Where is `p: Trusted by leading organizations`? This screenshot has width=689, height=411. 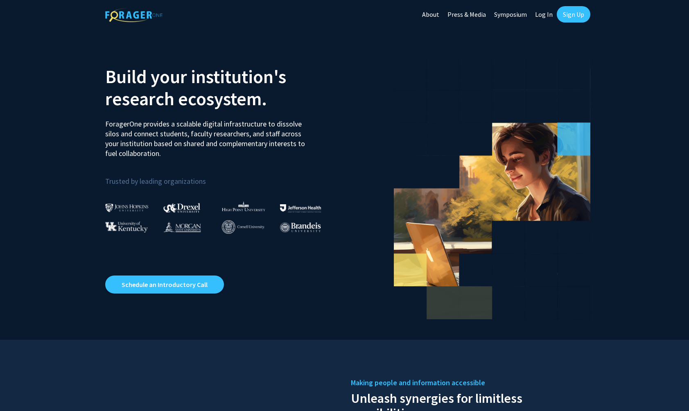 p: Trusted by leading organizations is located at coordinates (222, 176).